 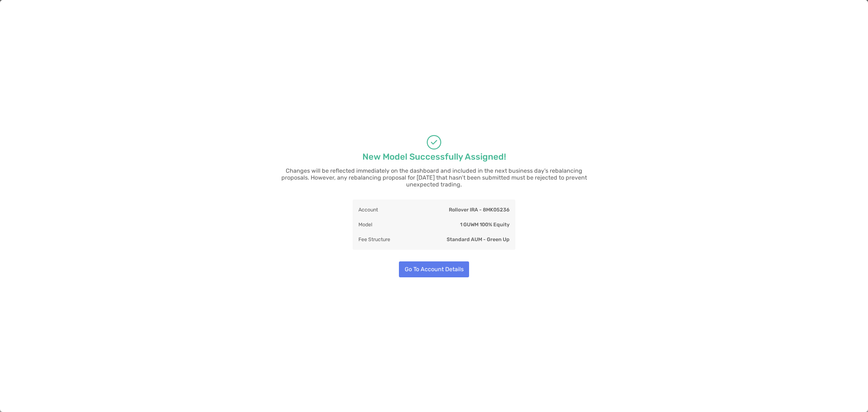 What do you see at coordinates (434, 157) in the screenshot?
I see `p: New Model Successfully Assigned!` at bounding box center [434, 157].